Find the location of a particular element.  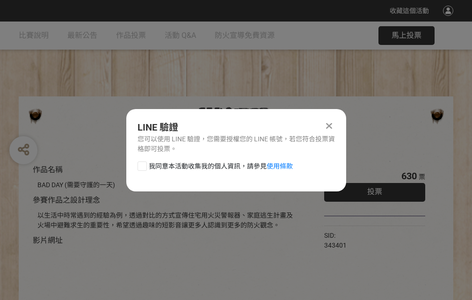

span: 收藏這個活動 is located at coordinates (410, 11).